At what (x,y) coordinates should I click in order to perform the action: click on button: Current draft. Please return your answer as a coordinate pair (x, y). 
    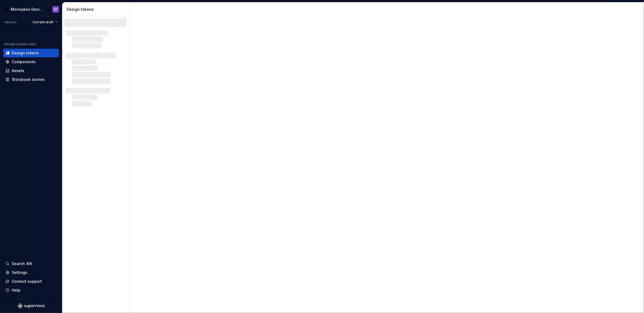
    Looking at the image, I should click on (45, 23).